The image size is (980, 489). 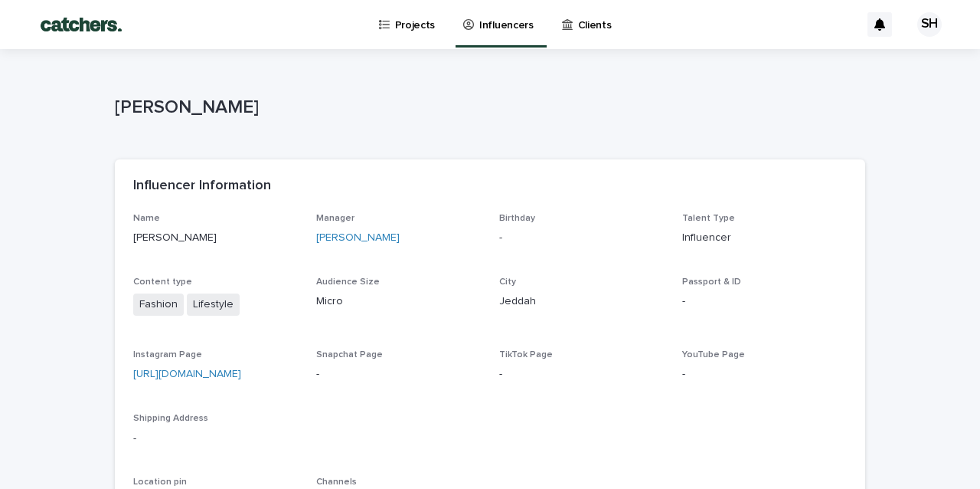 I want to click on span: Passport & ID, so click(x=712, y=282).